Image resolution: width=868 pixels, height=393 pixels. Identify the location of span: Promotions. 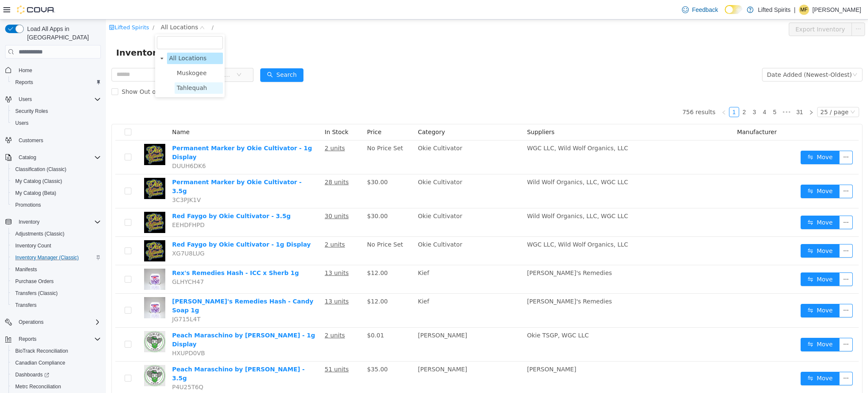
(57, 205).